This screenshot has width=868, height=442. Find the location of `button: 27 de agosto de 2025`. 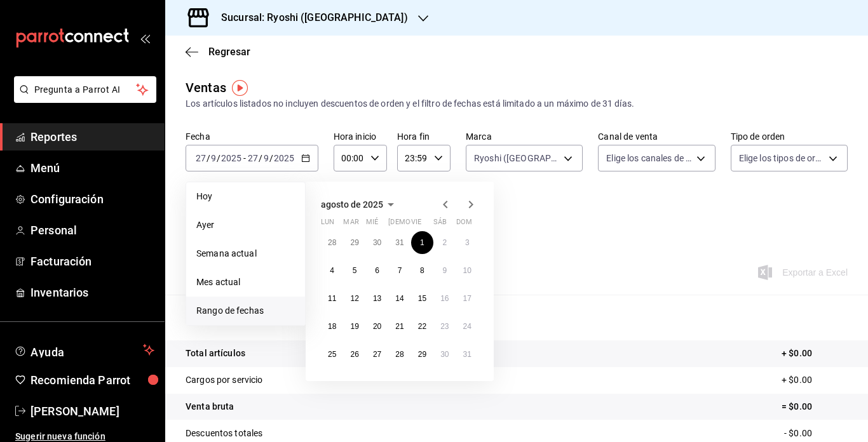

button: 27 de agosto de 2025 is located at coordinates (377, 355).